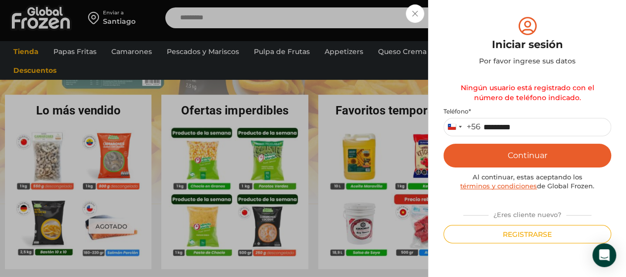 The height and width of the screenshot is (277, 626). What do you see at coordinates (527, 93) in the screenshot?
I see `div: Ningún usuario está registrado con el número de teléfono indicado.` at bounding box center [527, 93].